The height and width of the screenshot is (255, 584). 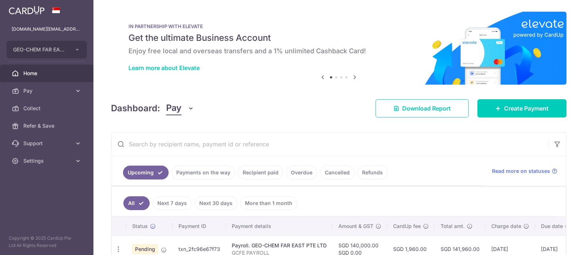 What do you see at coordinates (47, 143) in the screenshot?
I see `span: Support` at bounding box center [47, 143].